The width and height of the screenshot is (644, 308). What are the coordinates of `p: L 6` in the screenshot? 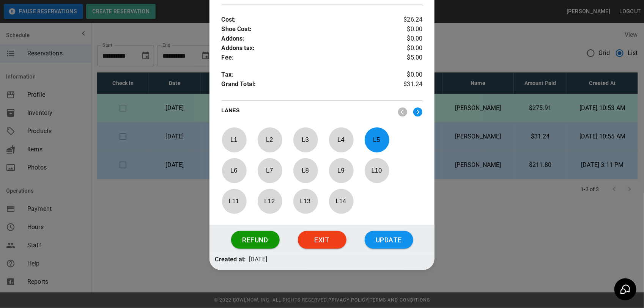 It's located at (234, 171).